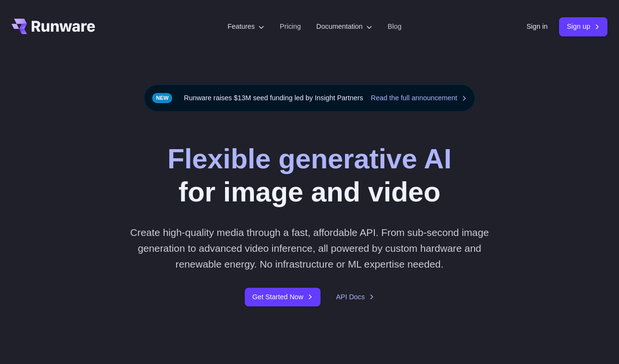  Describe the element at coordinates (310, 159) in the screenshot. I see `strong: Flexible generative AI` at that location.